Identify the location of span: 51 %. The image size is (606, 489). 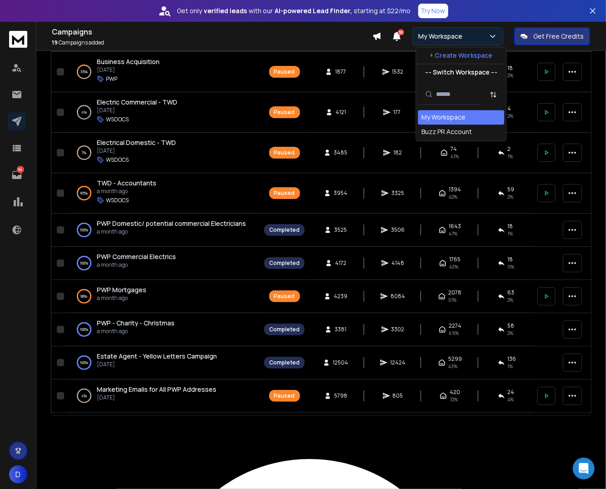
(452, 300).